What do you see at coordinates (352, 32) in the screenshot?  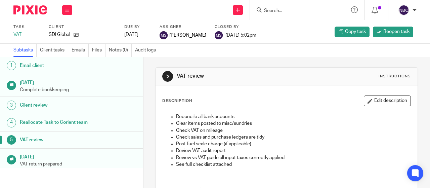 I see `a: Copy task` at bounding box center [352, 32].